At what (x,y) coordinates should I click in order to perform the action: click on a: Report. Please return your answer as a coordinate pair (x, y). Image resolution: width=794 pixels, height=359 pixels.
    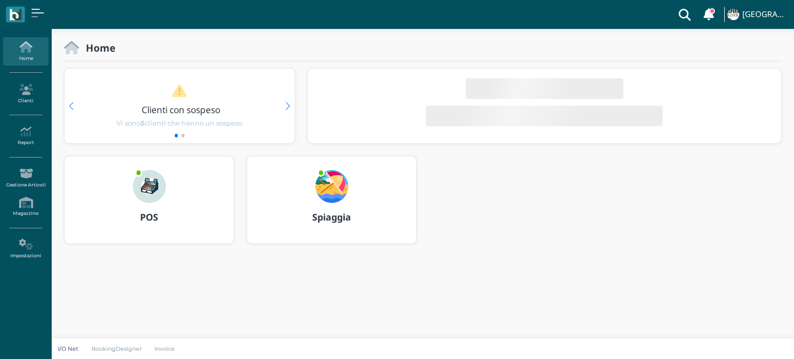
    Looking at the image, I should click on (25, 136).